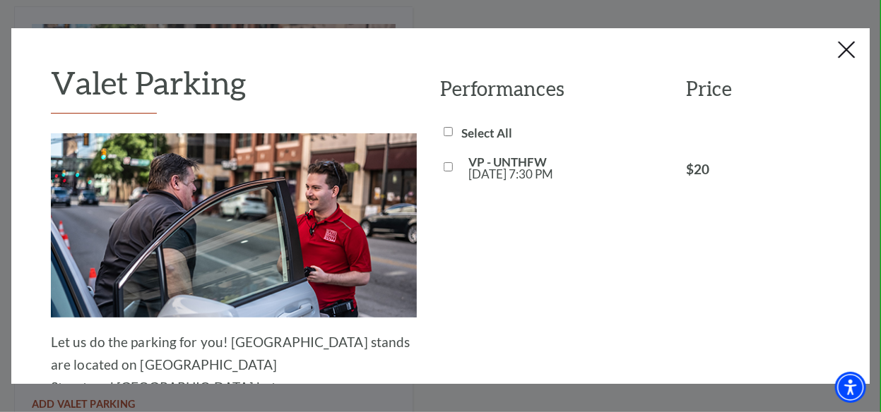 Image resolution: width=881 pixels, height=412 pixels. I want to click on input: VP - UNTHFW Wed, Oct 22 7:30 PM, so click(448, 167).